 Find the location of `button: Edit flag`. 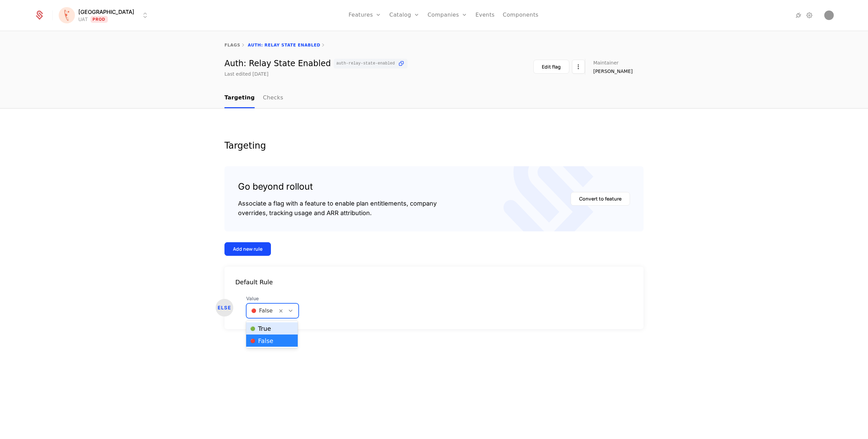

button: Edit flag is located at coordinates (551, 67).